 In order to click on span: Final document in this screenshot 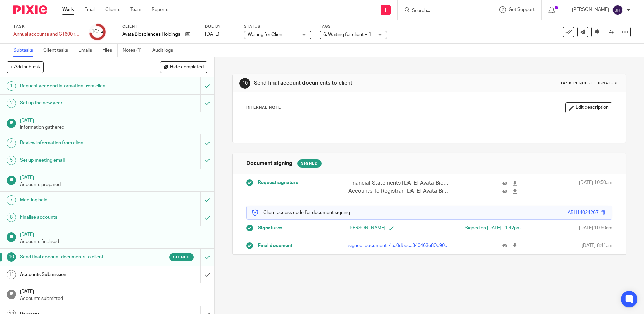, I will do `click(275, 246)`.